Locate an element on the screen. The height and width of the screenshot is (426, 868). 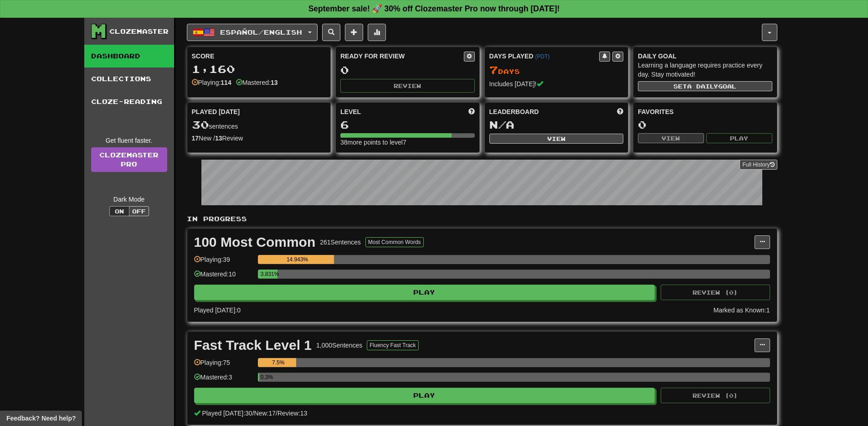
div: sentences is located at coordinates (259, 125).